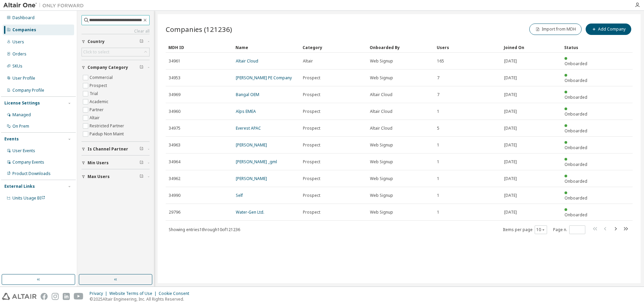  I want to click on label: Altair, so click(95, 118).